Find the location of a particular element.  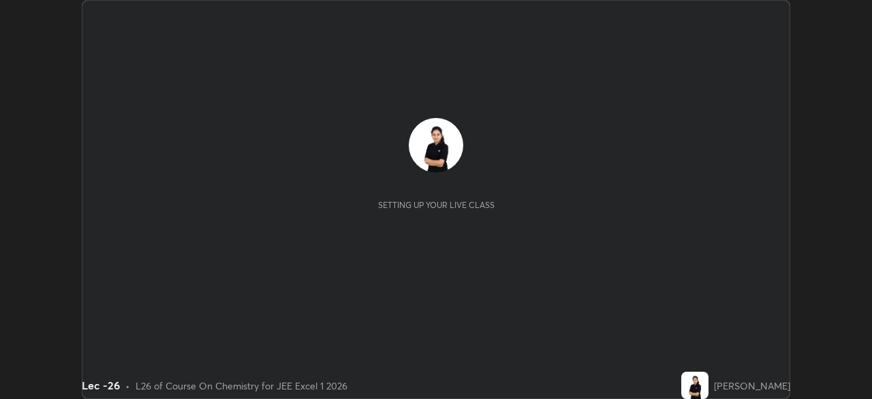

div: Setting up your live class is located at coordinates (436, 204).